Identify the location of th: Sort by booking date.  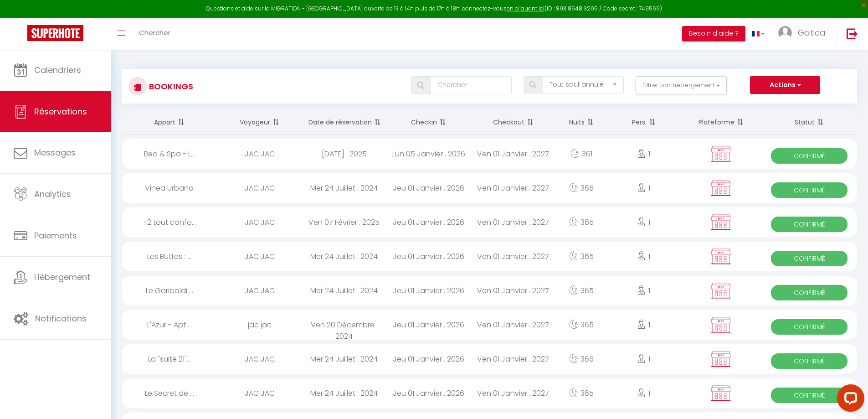
(344, 122).